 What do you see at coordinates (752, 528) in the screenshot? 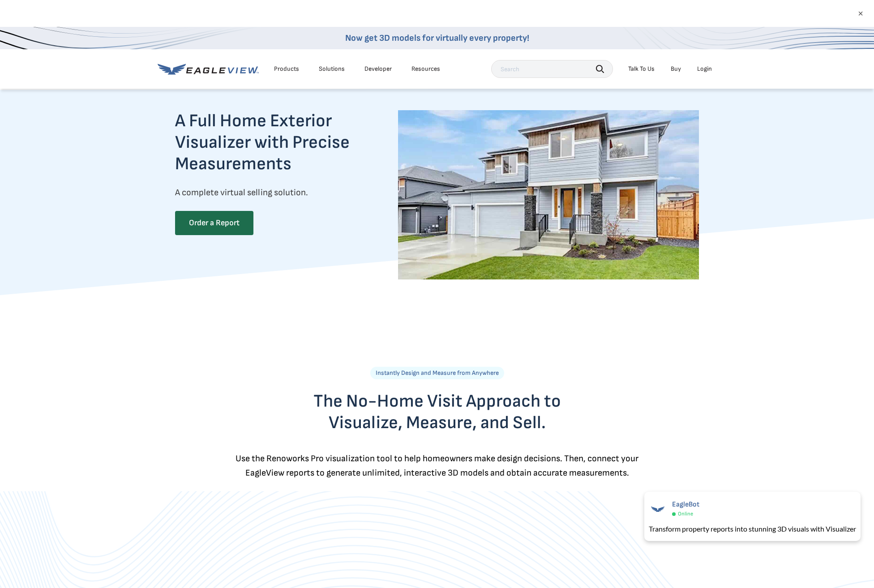
I see `div: Transform property reports into stunning 3D visuals with Visualizer` at bounding box center [752, 528].